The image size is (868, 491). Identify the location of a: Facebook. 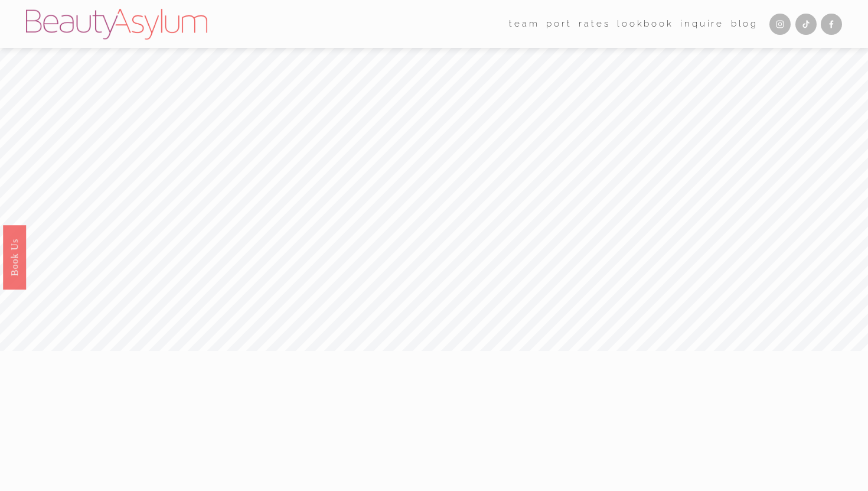
(831, 24).